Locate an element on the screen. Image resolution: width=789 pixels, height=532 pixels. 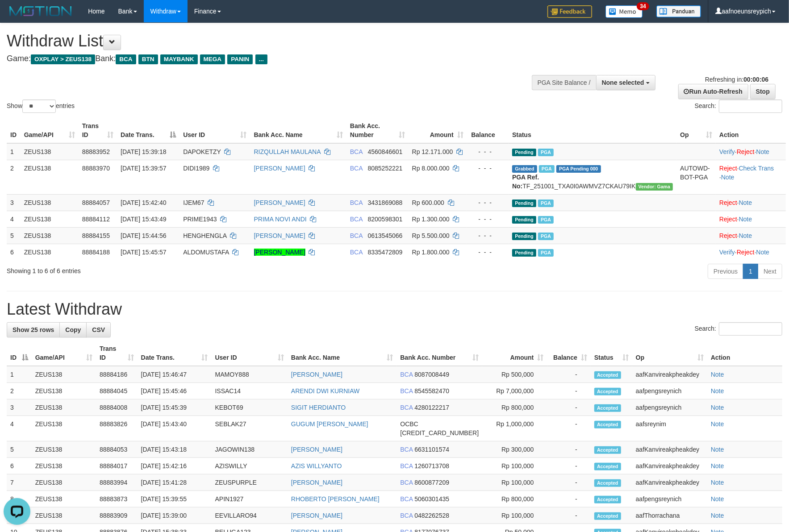
td: 88883994 is located at coordinates (117, 482).